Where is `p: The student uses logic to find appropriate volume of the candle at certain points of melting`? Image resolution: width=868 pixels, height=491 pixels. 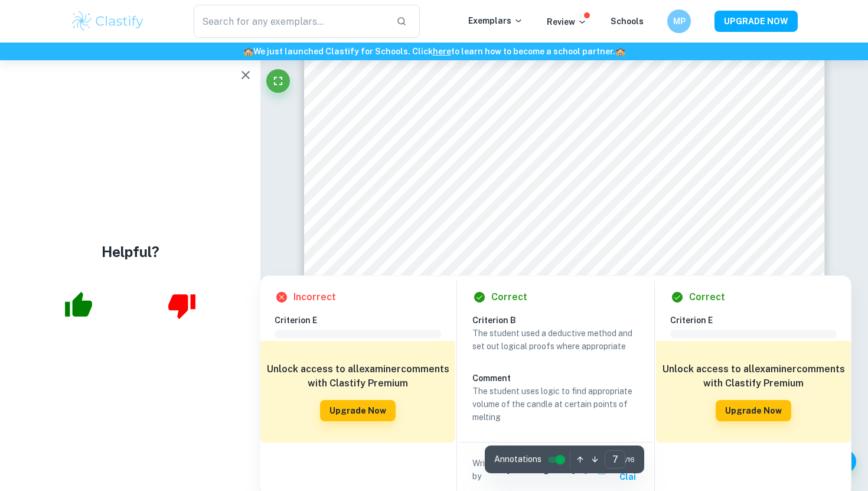
p: The student uses logic to find appropriate volume of the candle at certain points of melting is located at coordinates (556, 404).